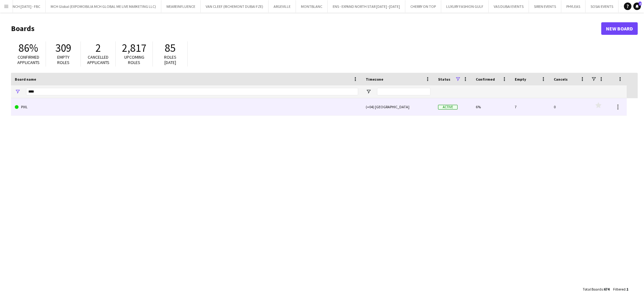 The image size is (644, 305). Describe the element at coordinates (26, 79) in the screenshot. I see `span: Board name` at that location.